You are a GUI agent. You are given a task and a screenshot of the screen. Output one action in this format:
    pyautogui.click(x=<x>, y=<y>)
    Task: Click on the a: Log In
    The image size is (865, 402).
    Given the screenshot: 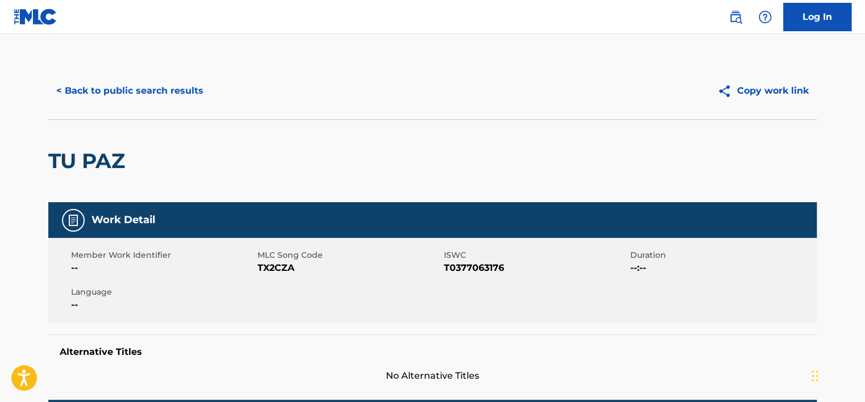 What is the action you would take?
    pyautogui.click(x=817, y=17)
    